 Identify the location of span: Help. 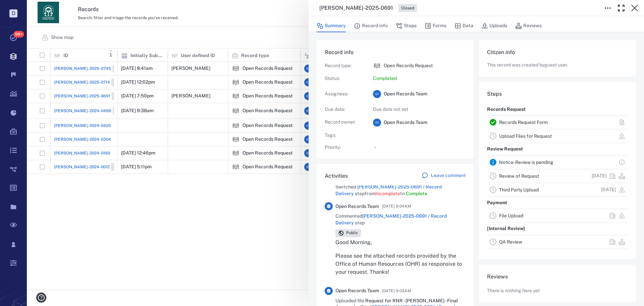
(22, 8).